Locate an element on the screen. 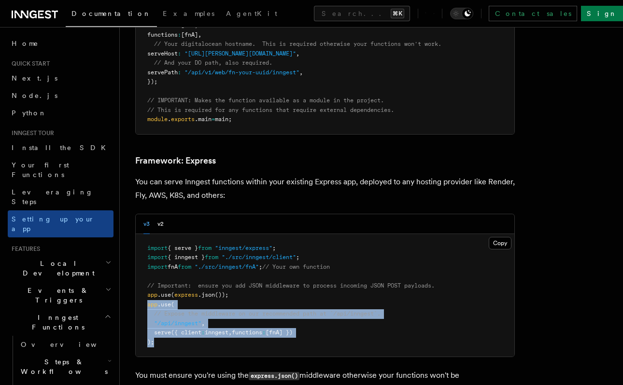 The image size is (623, 385). a: Install the SDK is located at coordinates (60, 148).